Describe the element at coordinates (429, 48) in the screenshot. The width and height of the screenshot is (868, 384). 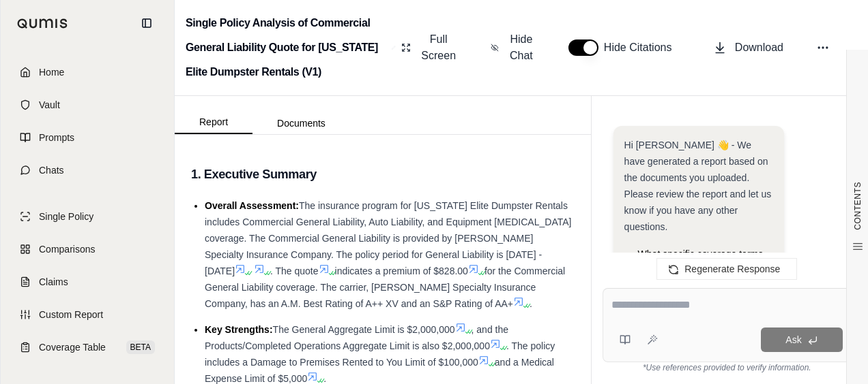
I see `button: Full Screen` at that location.